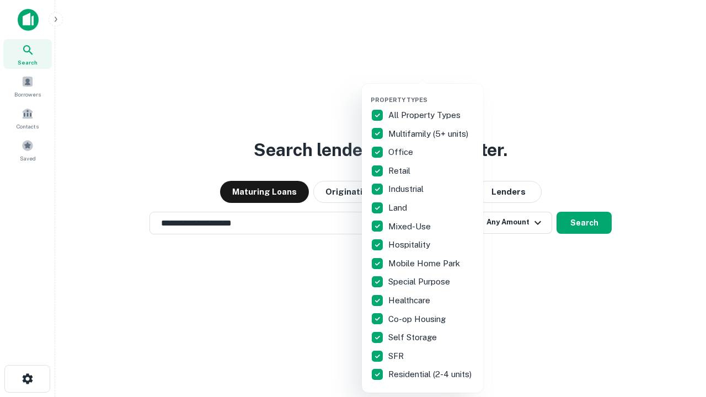  Describe the element at coordinates (429, 134) in the screenshot. I see `p: Multifamily (5+ units)` at that location.